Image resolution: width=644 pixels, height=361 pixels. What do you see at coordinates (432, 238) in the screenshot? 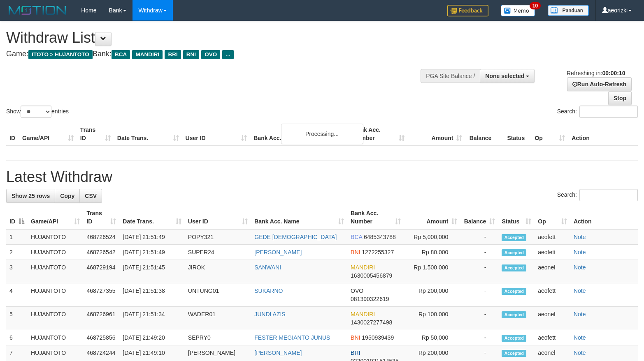
I see `td: Rp 5,000,000` at bounding box center [432, 238].